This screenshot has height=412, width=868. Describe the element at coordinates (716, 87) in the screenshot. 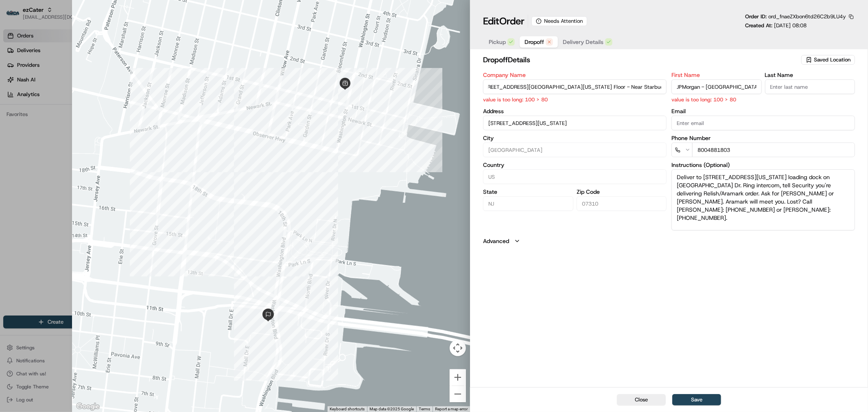

I see `input: Enter first name` at that location.